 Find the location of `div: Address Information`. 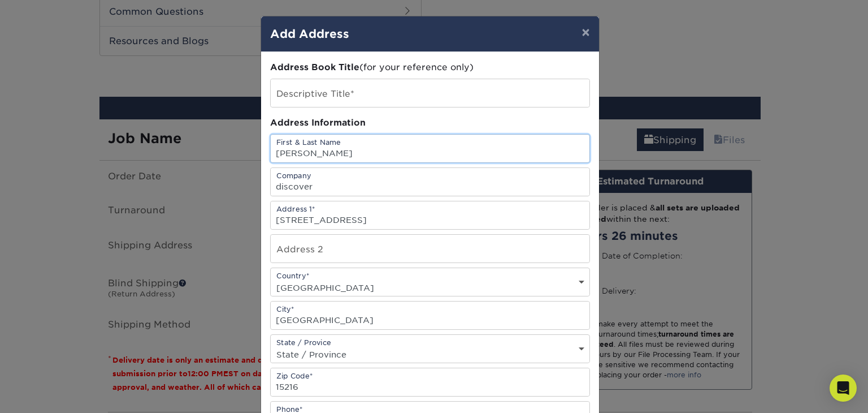

div: Address Information is located at coordinates (430, 122).